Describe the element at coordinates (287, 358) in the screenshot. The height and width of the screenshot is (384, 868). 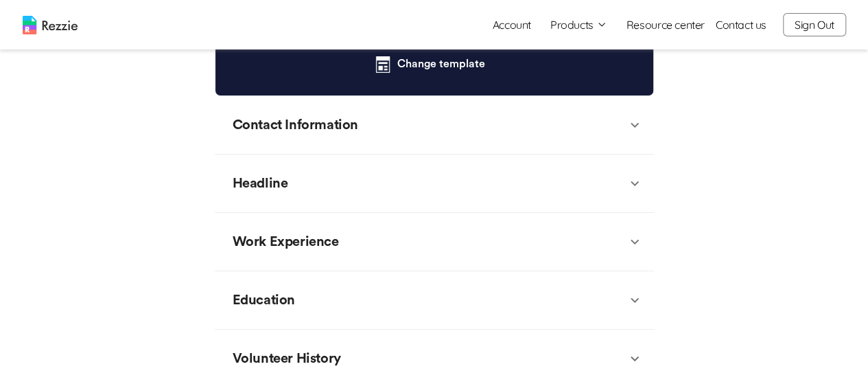
I see `div: Volunteer History` at that location.